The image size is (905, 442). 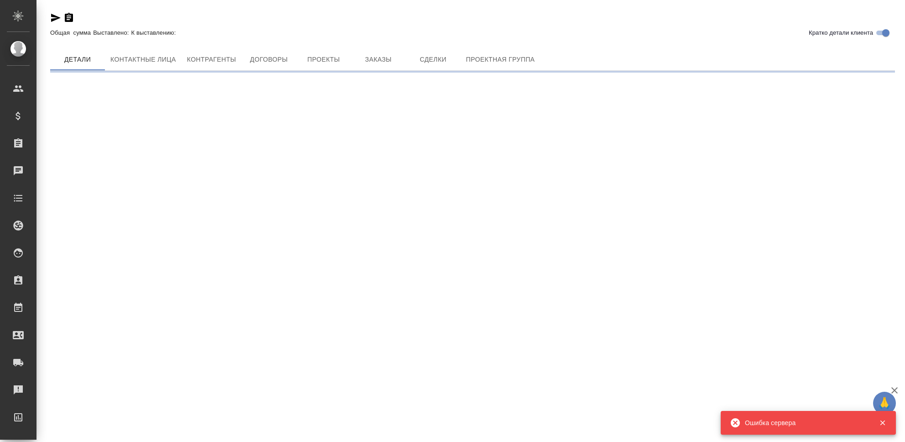 What do you see at coordinates (433, 59) in the screenshot?
I see `span: Сделки` at bounding box center [433, 59].